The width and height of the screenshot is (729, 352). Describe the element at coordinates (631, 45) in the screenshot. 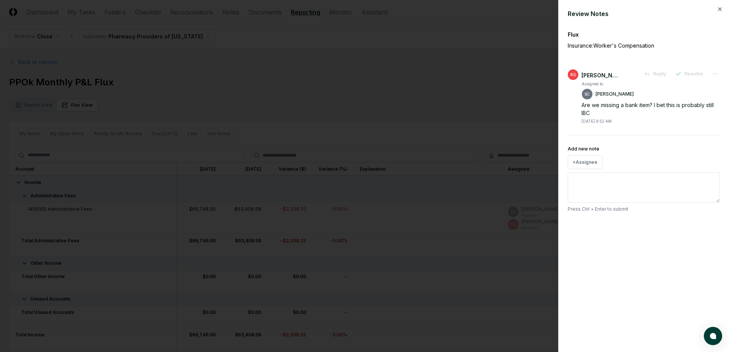

I see `p: Insurance:Worker's Compensation` at that location.